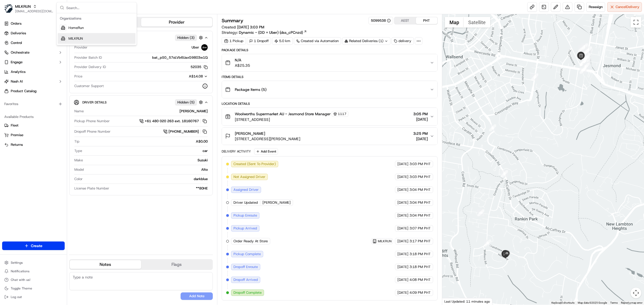 This screenshot has height=305, width=644. What do you see at coordinates (426, 21) in the screenshot?
I see `button: PHT` at bounding box center [426, 21].